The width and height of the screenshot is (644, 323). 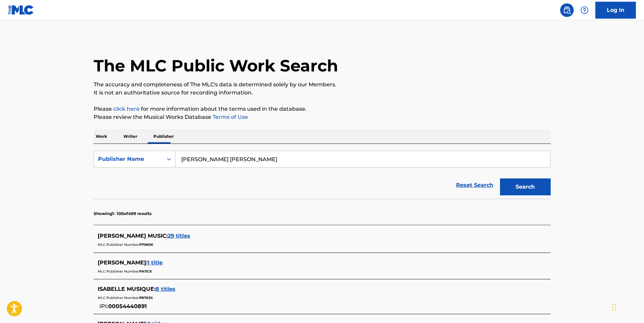 What do you see at coordinates (126, 109) in the screenshot?
I see `a: click here` at bounding box center [126, 109].